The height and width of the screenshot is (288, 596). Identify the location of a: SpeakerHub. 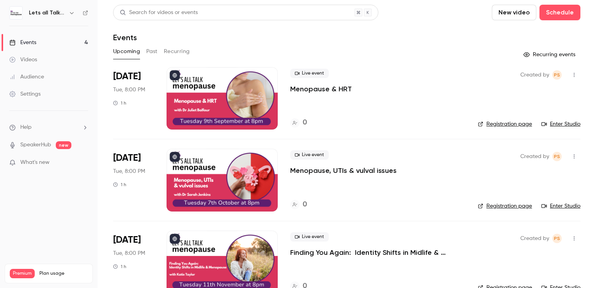
(35, 145).